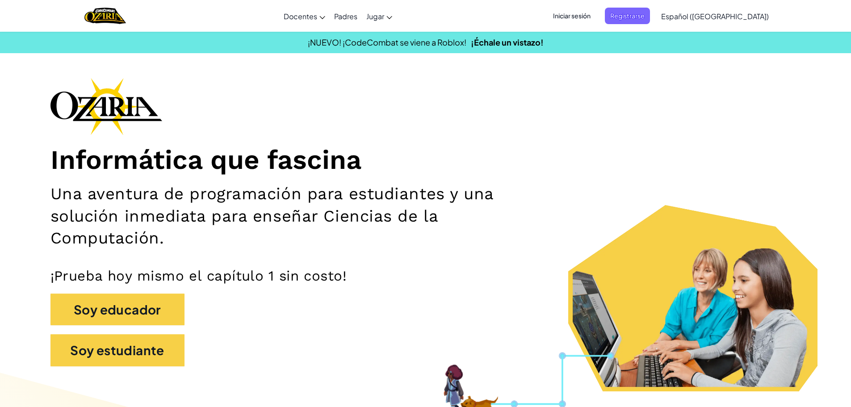 The height and width of the screenshot is (407, 851). What do you see at coordinates (105, 16) in the screenshot?
I see `a: Ozaria by CodeCombat logo` at bounding box center [105, 16].